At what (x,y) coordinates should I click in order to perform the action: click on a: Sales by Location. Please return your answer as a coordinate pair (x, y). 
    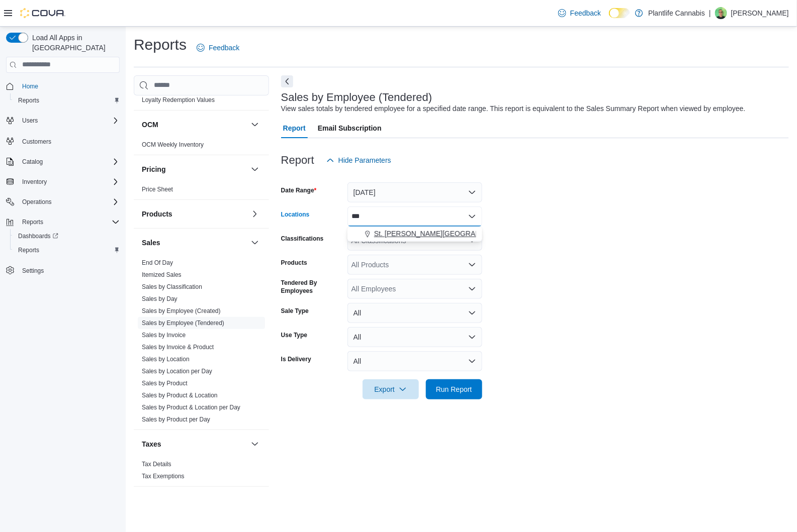
    Looking at the image, I should click on (165, 359).